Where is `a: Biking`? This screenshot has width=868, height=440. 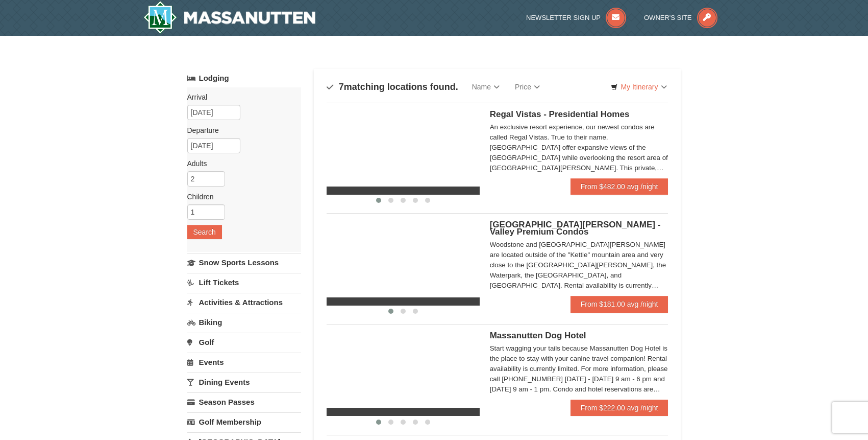 a: Biking is located at coordinates (244, 322).